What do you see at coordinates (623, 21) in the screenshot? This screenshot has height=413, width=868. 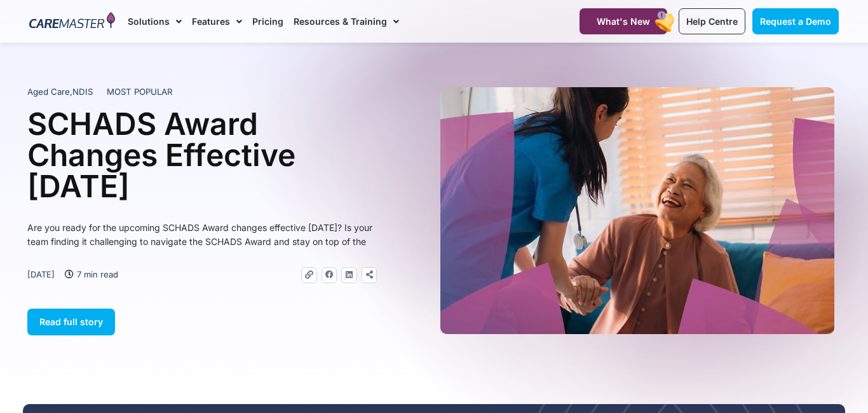 I see `a: What's New` at bounding box center [623, 21].